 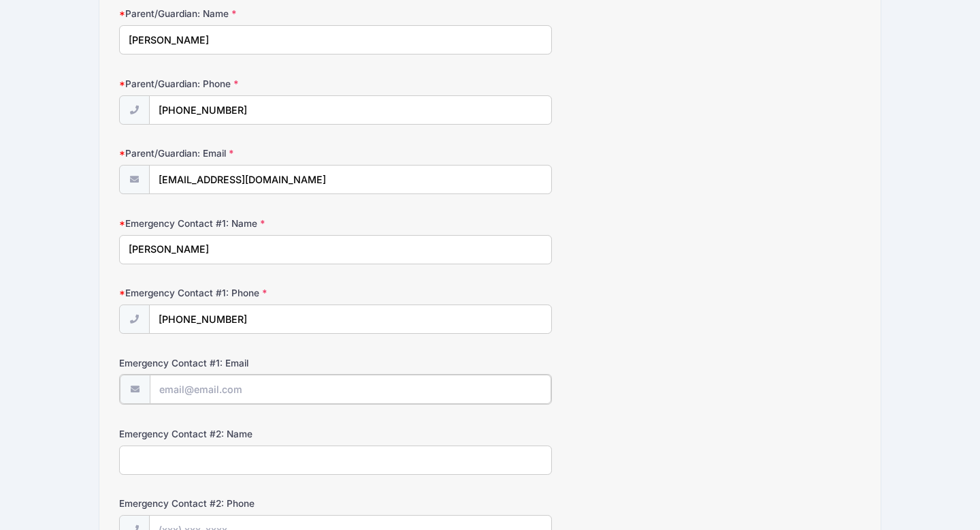 What do you see at coordinates (242, 14) in the screenshot?
I see `label: Parent/Guardian: Name` at bounding box center [242, 14].